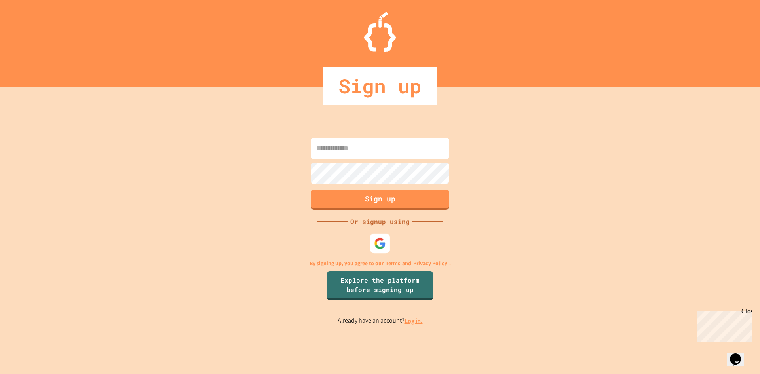  What do you see at coordinates (380, 222) in the screenshot?
I see `div: Or signup using` at bounding box center [380, 222].